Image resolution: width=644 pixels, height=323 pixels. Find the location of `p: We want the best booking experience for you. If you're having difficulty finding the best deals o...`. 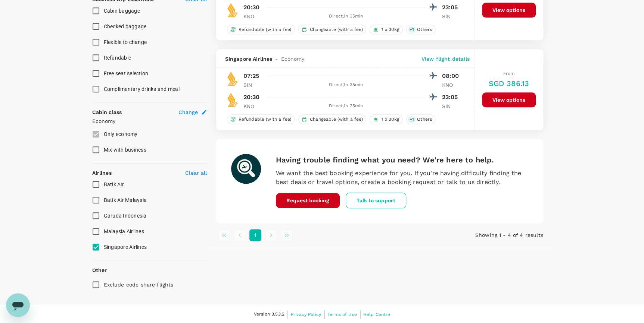

p: We want the best booking experience for you. If you're having difficulty finding the best deals o... is located at coordinates (402, 178).